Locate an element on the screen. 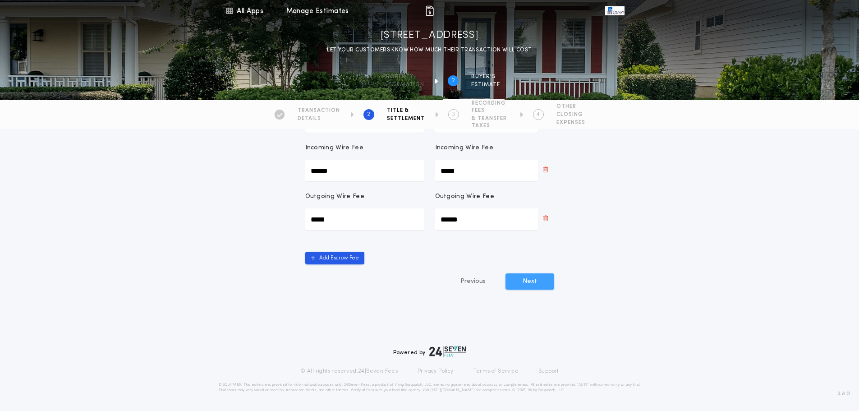 The width and height of the screenshot is (859, 411). img: logo is located at coordinates (448, 351).